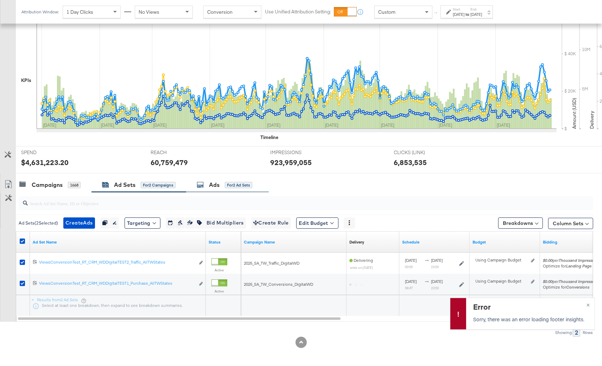 This screenshot has height=366, width=602. Describe the element at coordinates (117, 283) in the screenshot. I see `div: ViewsConversionTest_RT_CRM_WDDigitalTEST1_Purchase_AllTWStates` at that location.